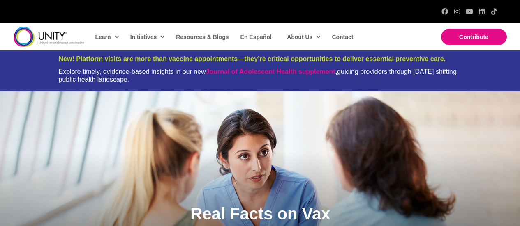 The image size is (520, 226). I want to click on a: LinkedIn, so click(482, 12).